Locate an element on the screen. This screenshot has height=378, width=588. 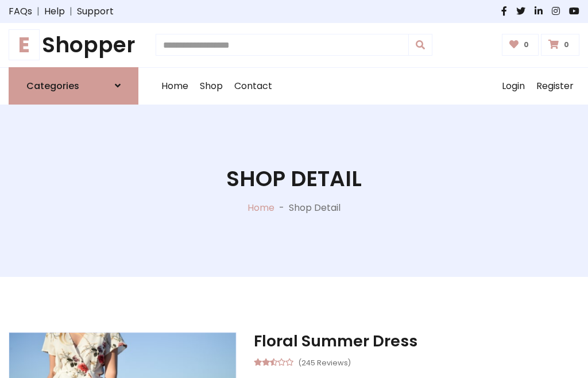
small: (245 Reviews) is located at coordinates (324, 362).